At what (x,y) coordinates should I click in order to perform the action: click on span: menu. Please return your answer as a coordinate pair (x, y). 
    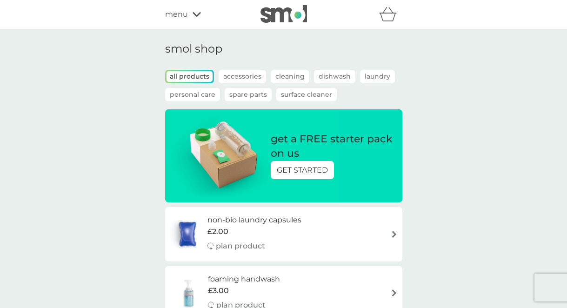
    Looking at the image, I should click on (176, 14).